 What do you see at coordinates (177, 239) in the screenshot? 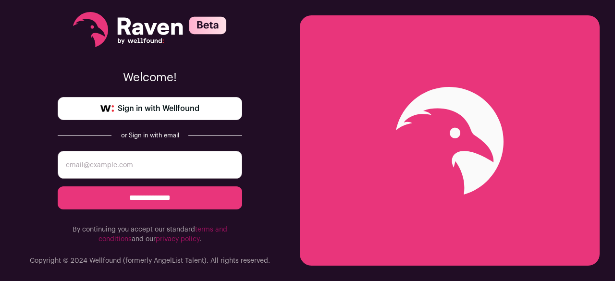
I see `a: privacy policy` at bounding box center [177, 239].